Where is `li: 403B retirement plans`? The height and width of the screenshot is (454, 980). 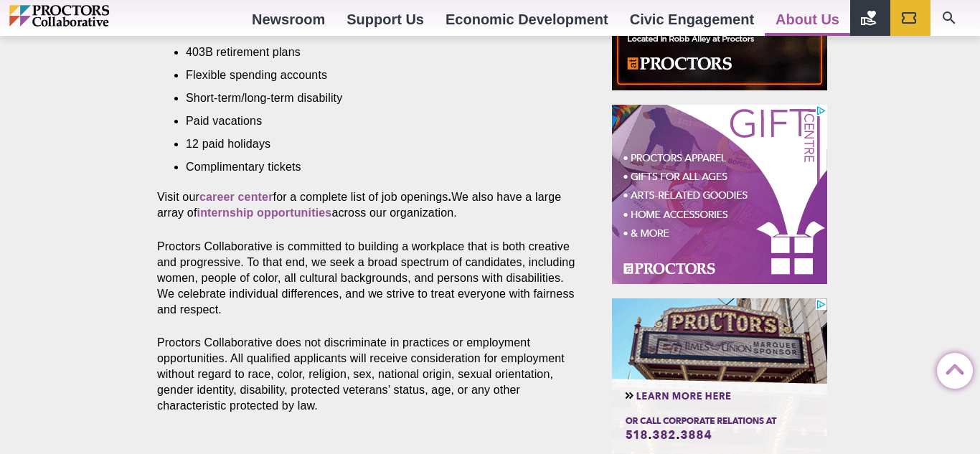 li: 403B retirement plans is located at coordinates (372, 52).